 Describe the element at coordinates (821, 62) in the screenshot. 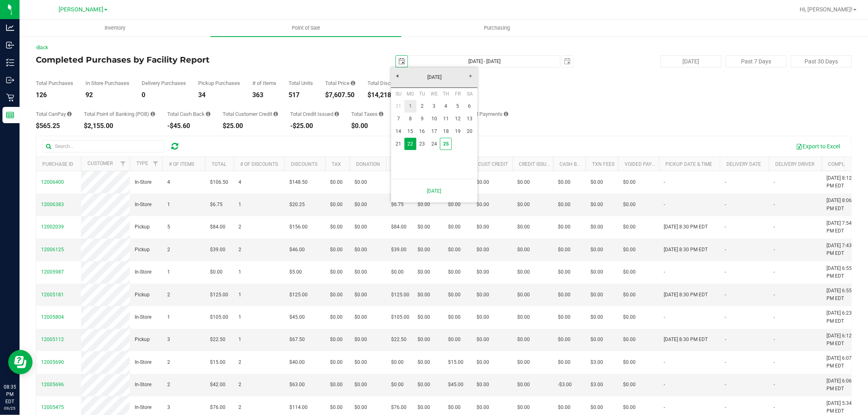

I see `button: Past 30 Days` at that location.